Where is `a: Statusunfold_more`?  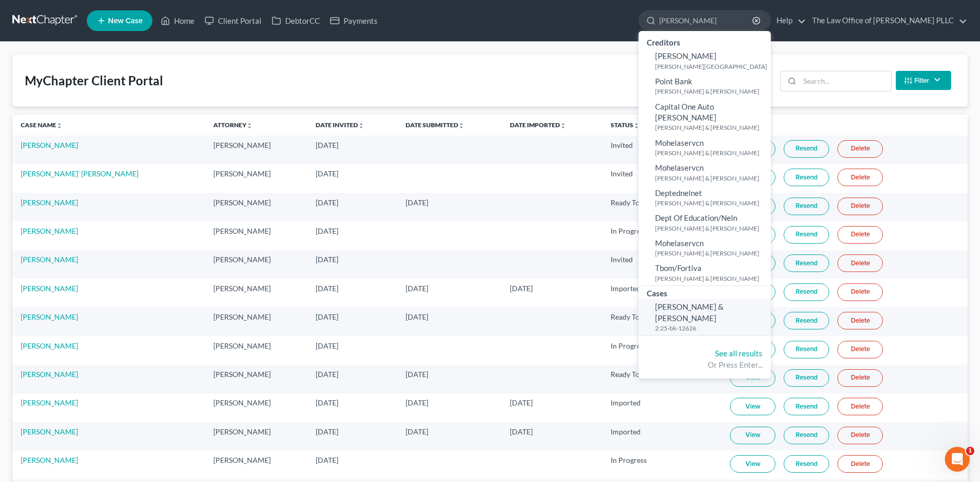
a: Statusunfold_more is located at coordinates (625, 124).